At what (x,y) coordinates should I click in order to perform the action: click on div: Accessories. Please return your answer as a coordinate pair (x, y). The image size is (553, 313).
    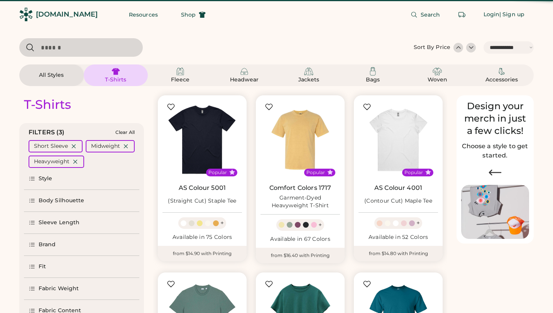
    Looking at the image, I should click on (501, 80).